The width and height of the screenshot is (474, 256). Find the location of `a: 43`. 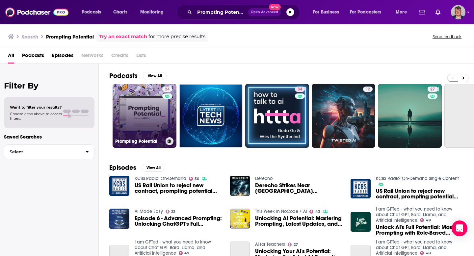

a: 43 is located at coordinates (315, 212).